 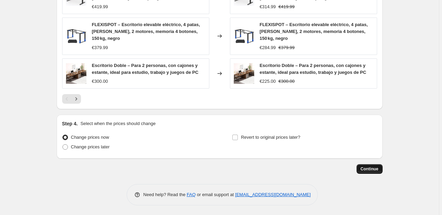 What do you see at coordinates (268, 81) in the screenshot?
I see `div: €225.00` at bounding box center [268, 81].